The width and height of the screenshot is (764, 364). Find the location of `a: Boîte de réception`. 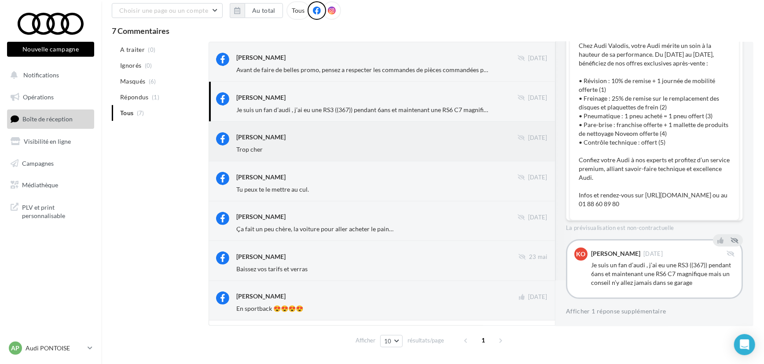

a: Boîte de réception is located at coordinates (51, 119).